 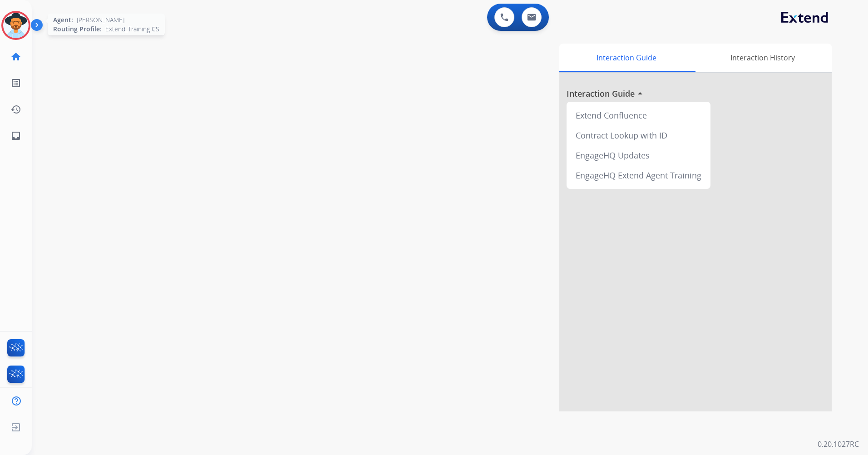 What do you see at coordinates (638, 175) in the screenshot?
I see `div: EngageHQ Extend Agent Training` at bounding box center [638, 175].